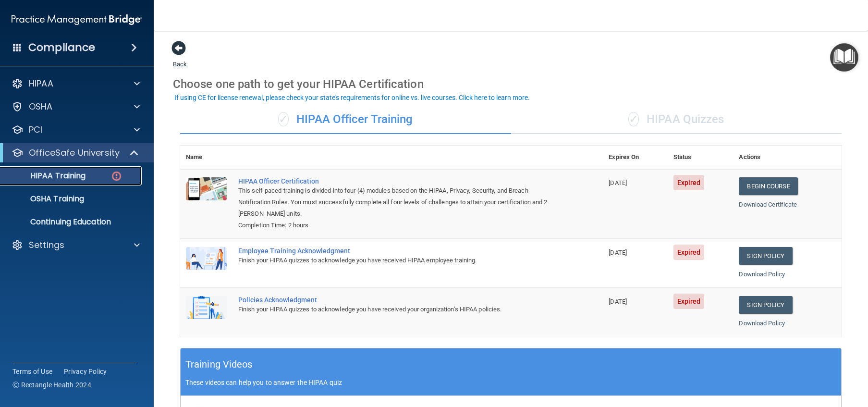  I want to click on div: HIPAA Officer Certification, so click(396, 181).